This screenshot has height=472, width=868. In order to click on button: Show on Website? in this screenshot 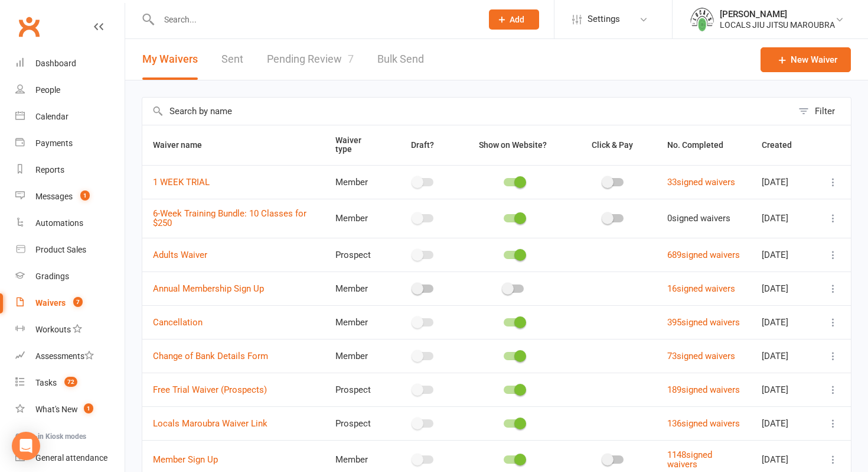, I will do `click(514, 145)`.